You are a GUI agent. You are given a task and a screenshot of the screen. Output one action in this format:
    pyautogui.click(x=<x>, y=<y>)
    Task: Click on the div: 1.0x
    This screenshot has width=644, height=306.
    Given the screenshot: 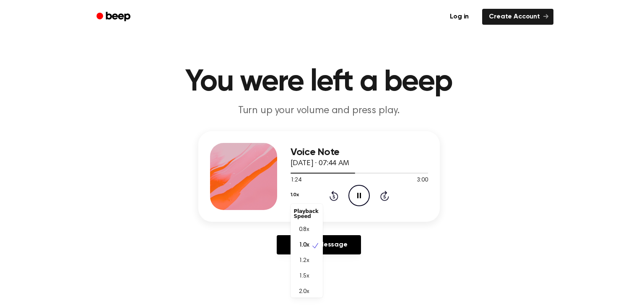 What is the action you would take?
    pyautogui.click(x=306, y=251)
    